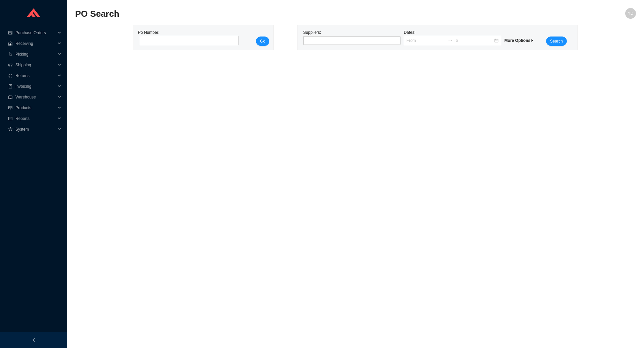 The height and width of the screenshot is (348, 644). What do you see at coordinates (35, 118) in the screenshot?
I see `span: Reports` at bounding box center [35, 118].